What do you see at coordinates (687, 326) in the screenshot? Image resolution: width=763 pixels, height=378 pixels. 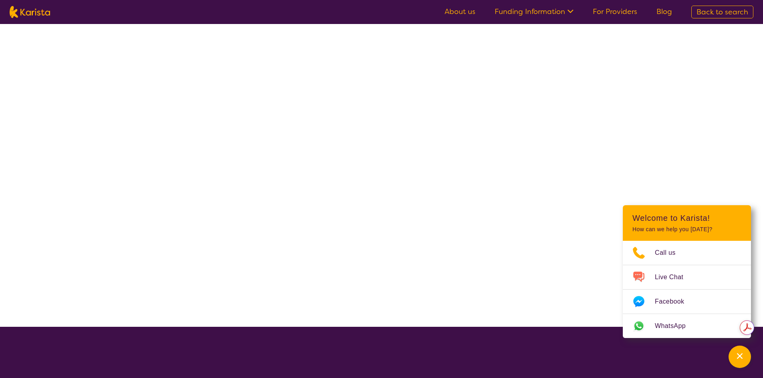 I see `a: Web link opens in a new tab.` at bounding box center [687, 326].